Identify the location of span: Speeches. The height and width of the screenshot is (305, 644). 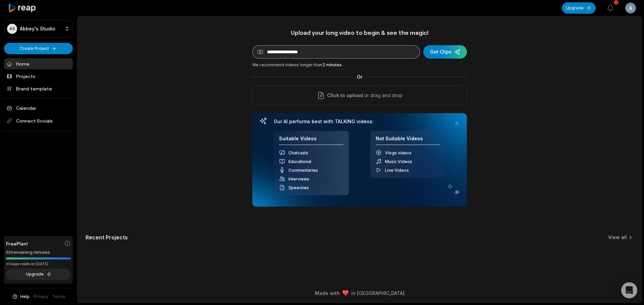
(299, 188).